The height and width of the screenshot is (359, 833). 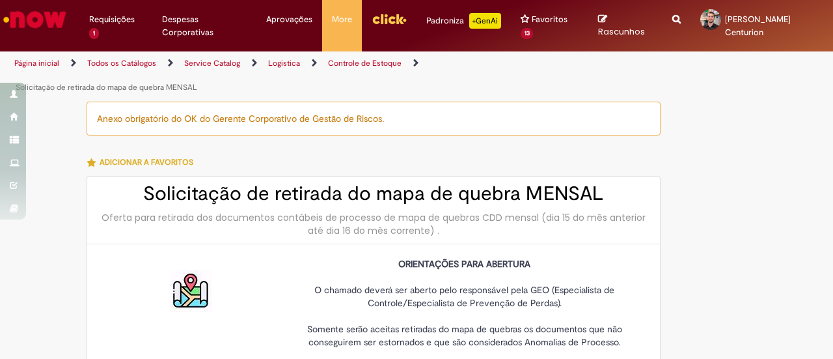 I want to click on span: Requisições, so click(x=112, y=20).